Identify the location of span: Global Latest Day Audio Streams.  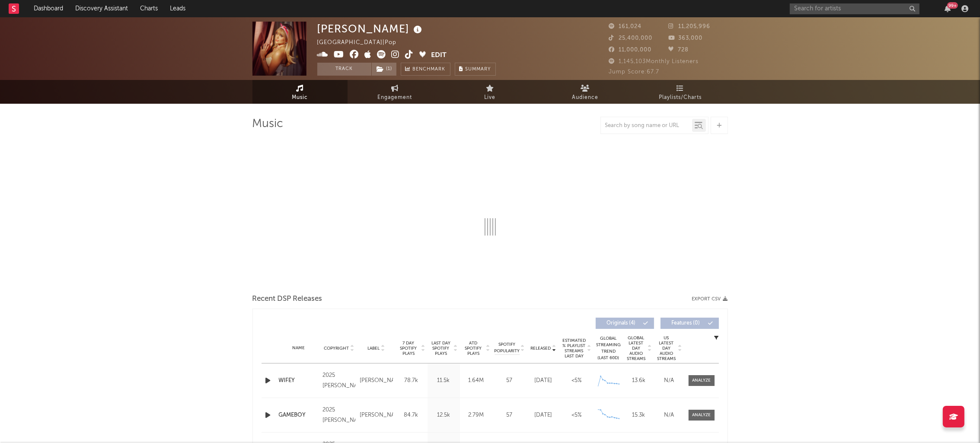
(637, 348).